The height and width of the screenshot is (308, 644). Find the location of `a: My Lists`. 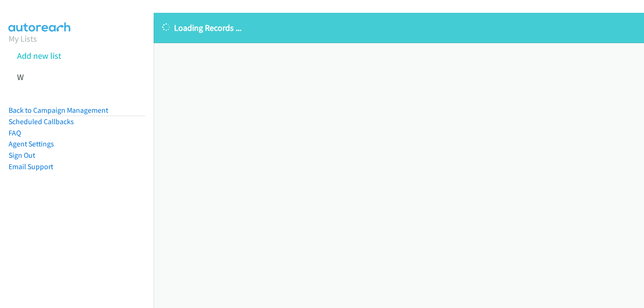

a: My Lists is located at coordinates (23, 38).